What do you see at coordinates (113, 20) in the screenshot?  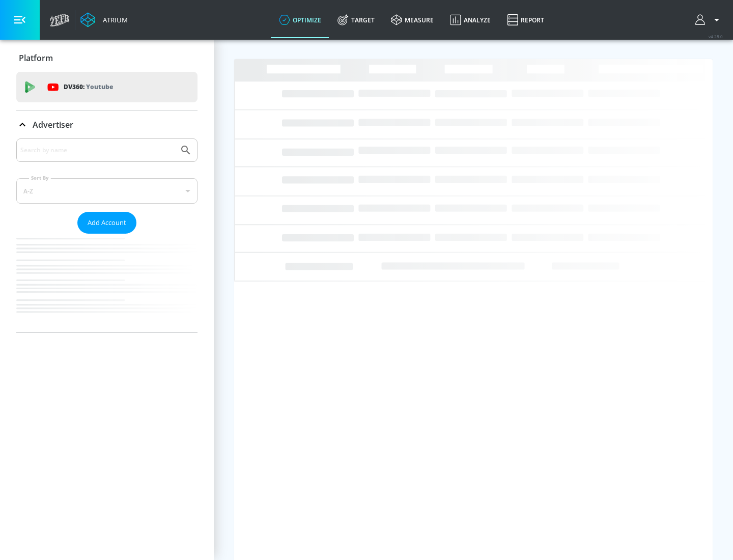 I see `div: Atrium` at bounding box center [113, 20].